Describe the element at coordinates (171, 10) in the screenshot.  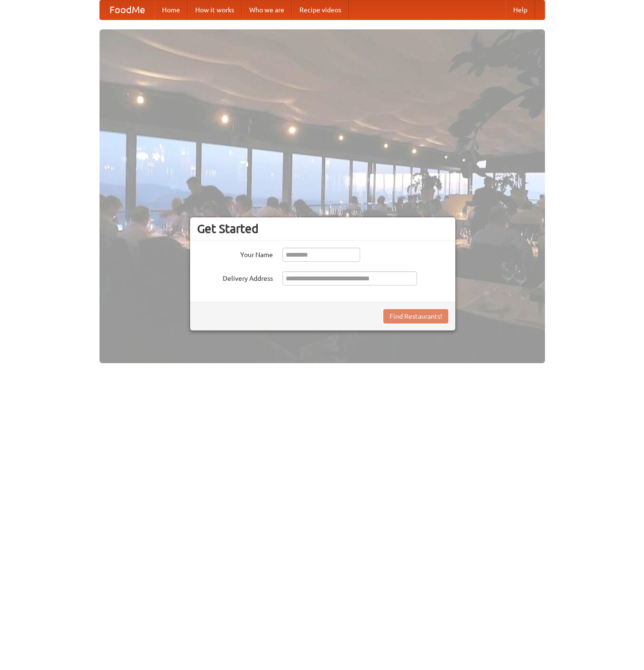
I see `a: Home` at that location.